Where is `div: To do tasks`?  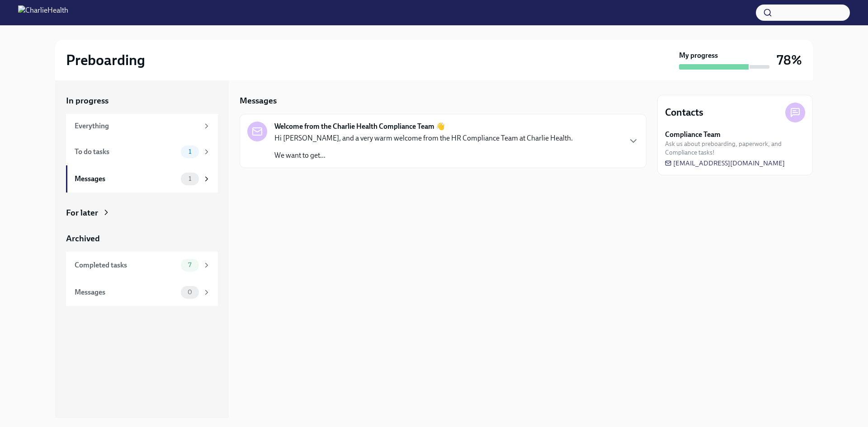 div: To do tasks is located at coordinates (126, 152).